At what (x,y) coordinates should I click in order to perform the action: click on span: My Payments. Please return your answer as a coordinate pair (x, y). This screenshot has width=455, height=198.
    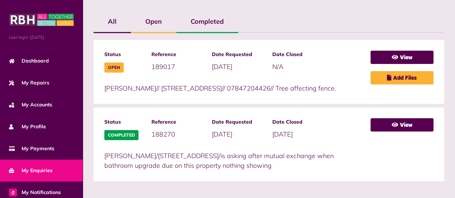
    Looking at the image, I should click on (32, 149).